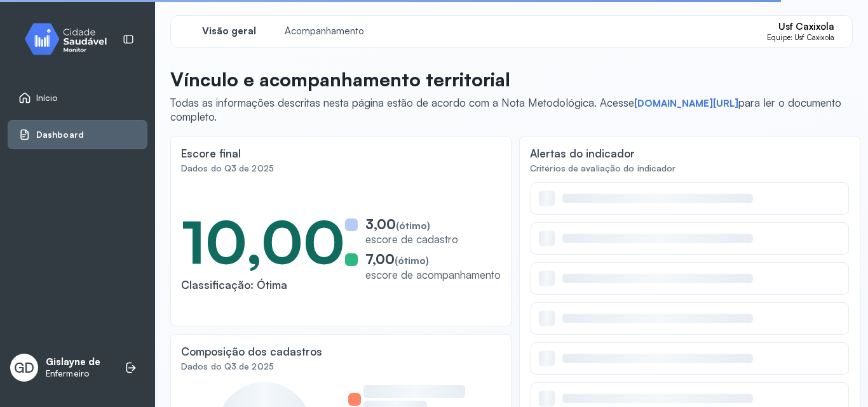 The height and width of the screenshot is (407, 868). What do you see at coordinates (252, 351) in the screenshot?
I see `div: Composição dos cadastros` at bounding box center [252, 351].